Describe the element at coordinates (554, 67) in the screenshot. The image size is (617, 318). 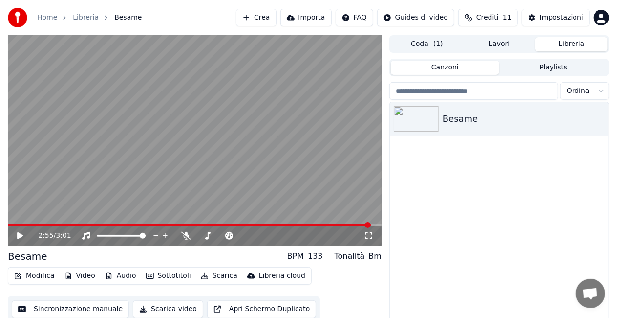
I see `button: Playlists` at that location.